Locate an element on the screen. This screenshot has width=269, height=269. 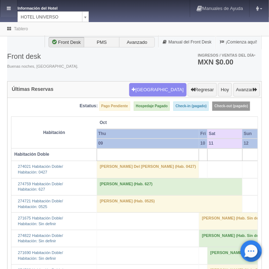
a: HOTEL UNIVERSO is located at coordinates (53, 17).